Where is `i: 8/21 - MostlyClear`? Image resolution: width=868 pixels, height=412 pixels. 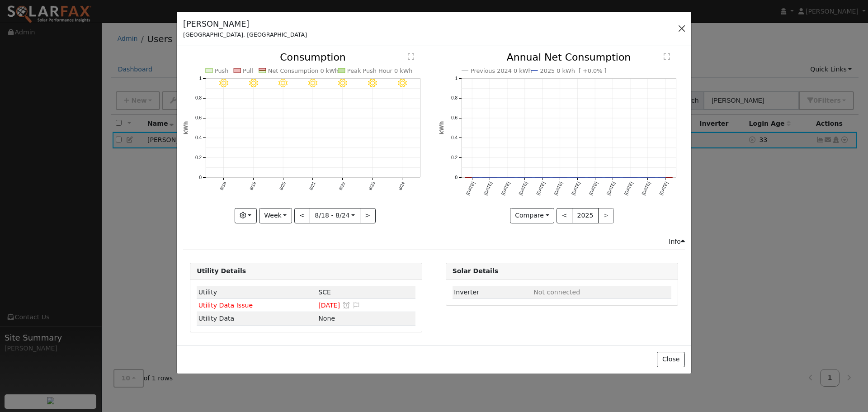
i: 8/21 - MostlyClear is located at coordinates (313, 83).